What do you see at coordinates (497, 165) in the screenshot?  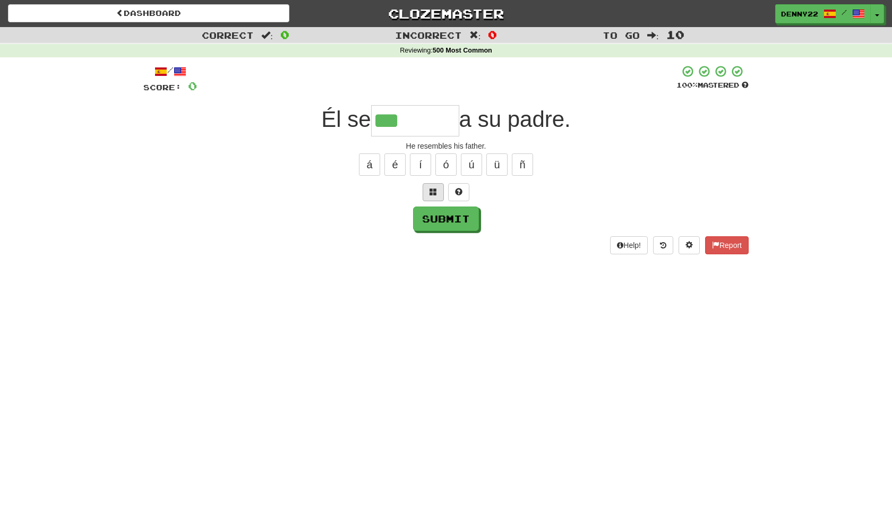 I see `button: ü` at bounding box center [497, 165].